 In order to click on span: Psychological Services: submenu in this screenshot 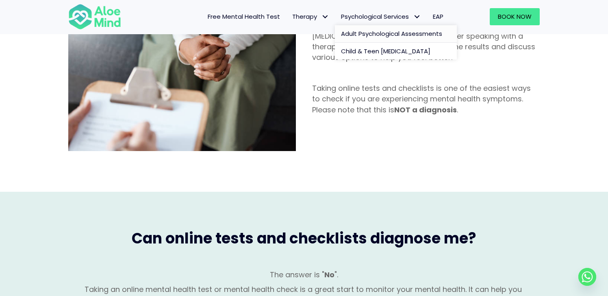, I will do `click(417, 17)`.